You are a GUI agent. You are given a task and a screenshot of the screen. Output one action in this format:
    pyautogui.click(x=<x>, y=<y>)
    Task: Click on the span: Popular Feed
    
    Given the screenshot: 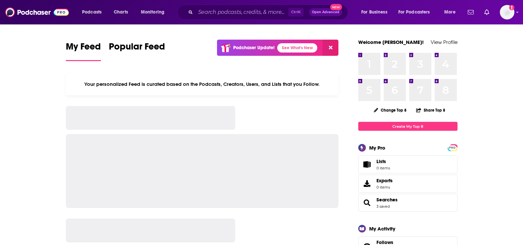 What is the action you would take?
    pyautogui.click(x=137, y=49)
    